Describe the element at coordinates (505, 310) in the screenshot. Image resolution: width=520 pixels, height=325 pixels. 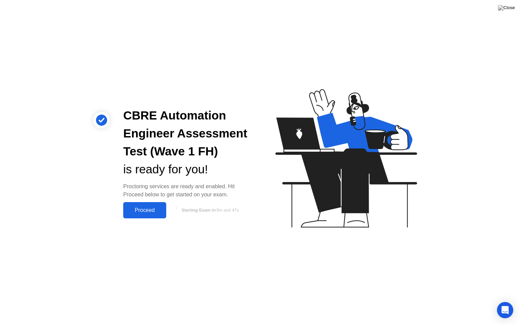
I see `div: Open Intercom Messenger` at that location.